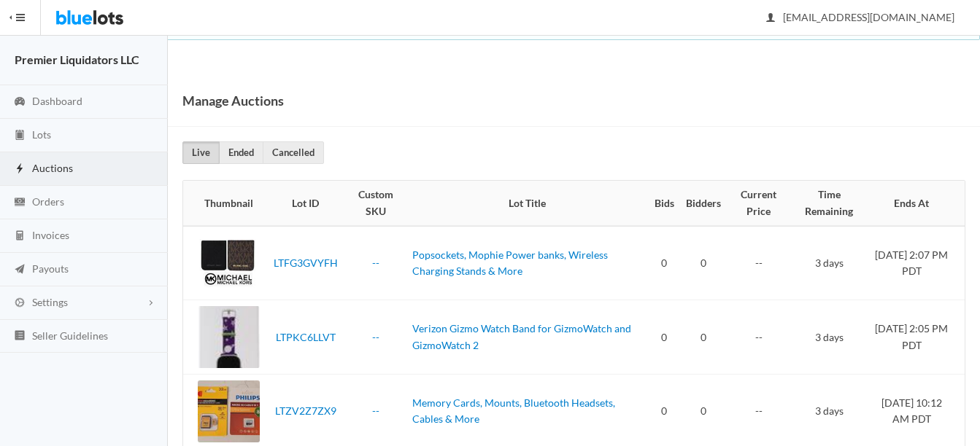  Describe the element at coordinates (704, 203) in the screenshot. I see `th: Bidders` at that location.